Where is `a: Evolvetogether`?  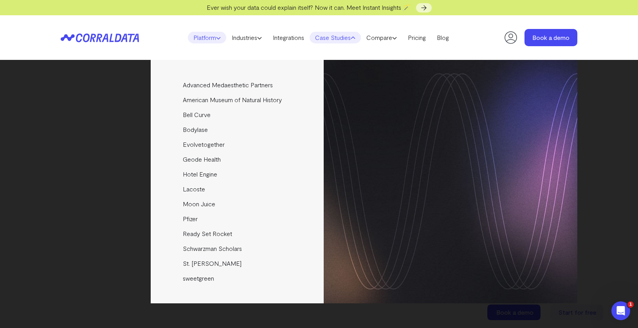 a: Evolvetogether is located at coordinates (238, 144).